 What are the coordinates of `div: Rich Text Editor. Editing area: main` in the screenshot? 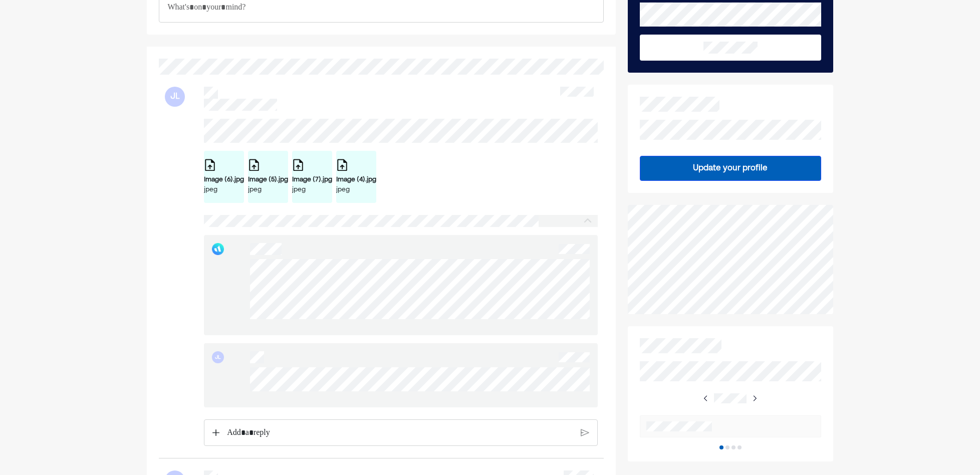 It's located at (400, 432).